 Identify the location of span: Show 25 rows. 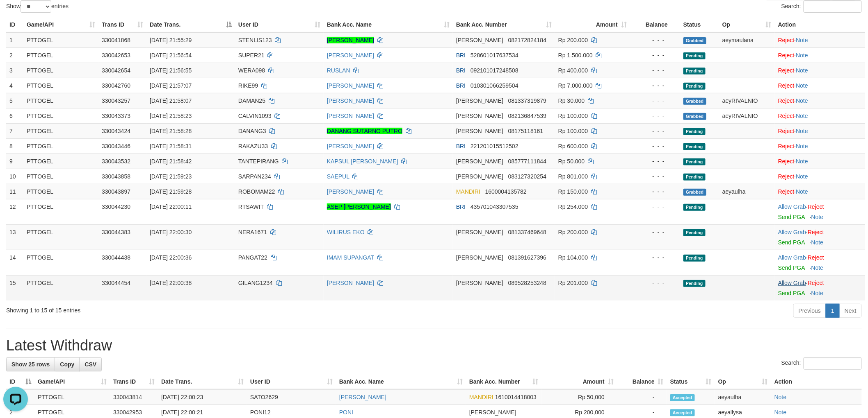
(30, 365).